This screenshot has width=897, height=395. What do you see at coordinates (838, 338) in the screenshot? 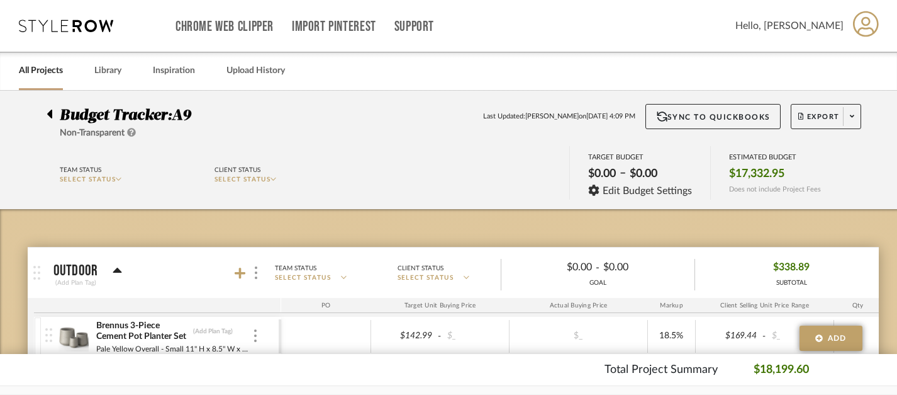
I see `span: Add` at bounding box center [838, 338].